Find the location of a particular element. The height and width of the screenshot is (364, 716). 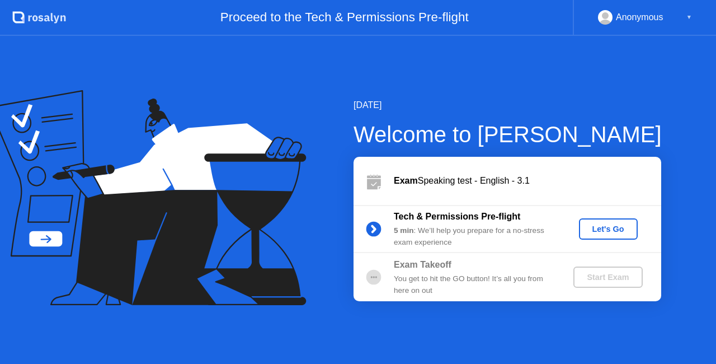

b: Exam is located at coordinates (406, 180).